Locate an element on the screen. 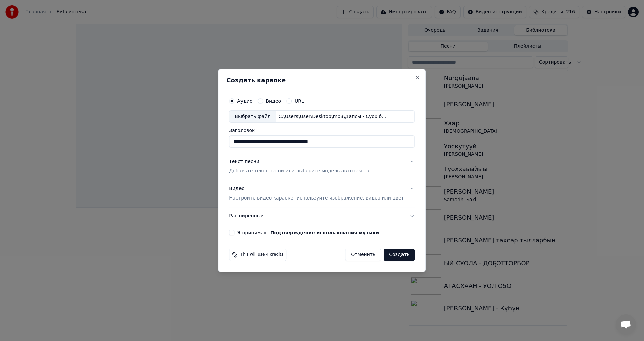  div: Текст песни is located at coordinates (244, 162).